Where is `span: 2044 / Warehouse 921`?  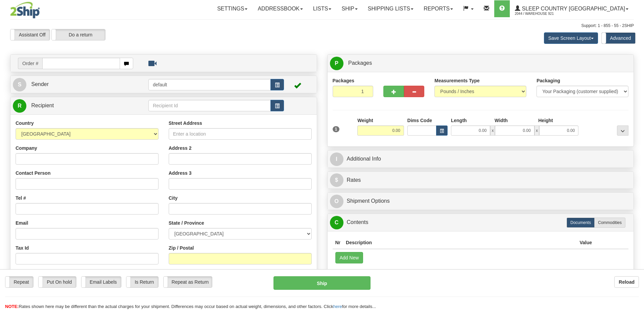 span: 2044 / Warehouse 921 is located at coordinates (540, 14).